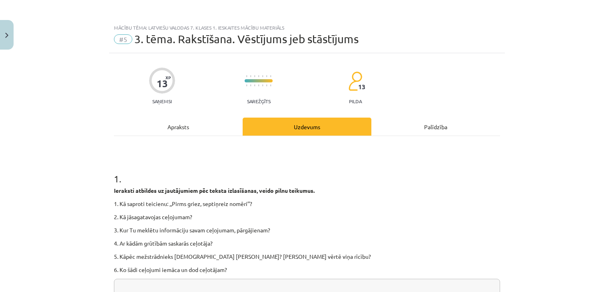 The width and height of the screenshot is (614, 292). I want to click on p: 3. Kur Tu meklētu informāciju savam ceļojumam, pārgājienam?, so click(307, 230).